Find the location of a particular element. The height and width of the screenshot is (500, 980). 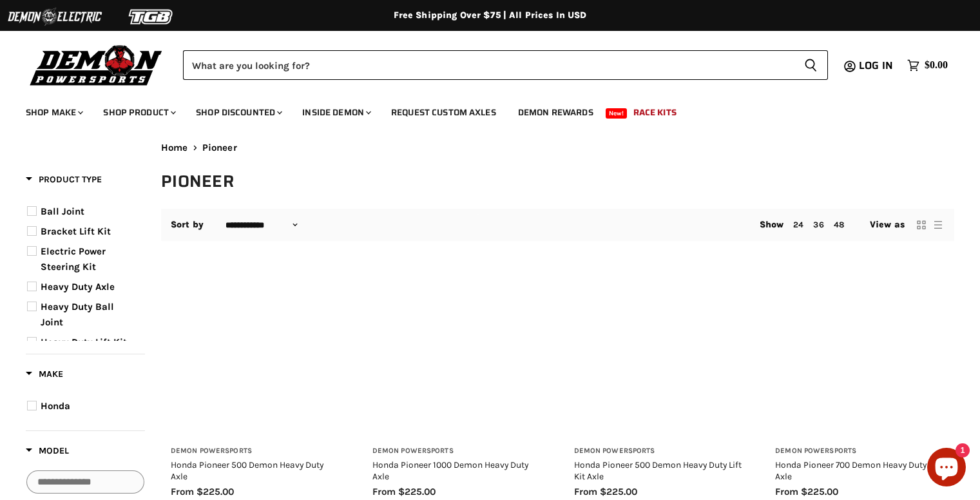

span: $0.00 is located at coordinates (936, 65).